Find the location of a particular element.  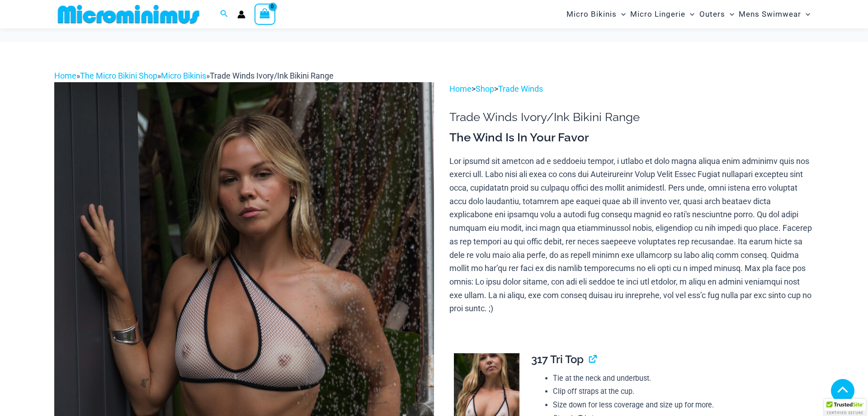

a: Micro Bikinis is located at coordinates (184, 75).